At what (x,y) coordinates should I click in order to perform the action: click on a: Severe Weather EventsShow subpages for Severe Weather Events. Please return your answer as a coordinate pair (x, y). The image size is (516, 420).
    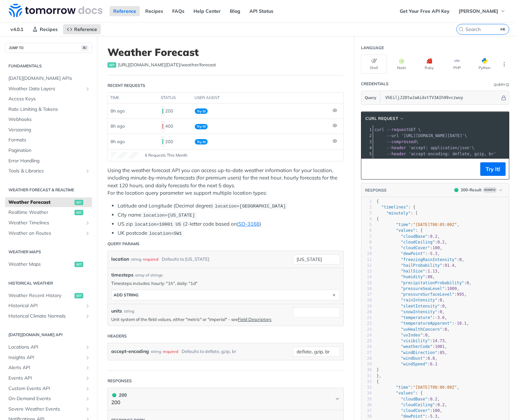
    Looking at the image, I should click on (49, 409).